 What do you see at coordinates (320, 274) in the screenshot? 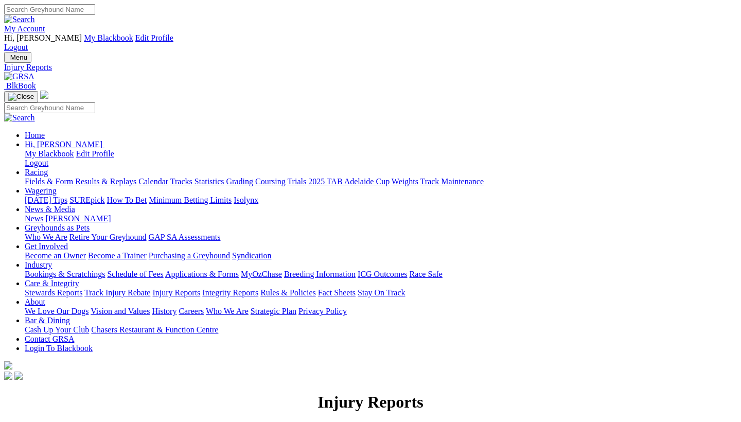
I see `a: Breeding Information` at bounding box center [320, 274].